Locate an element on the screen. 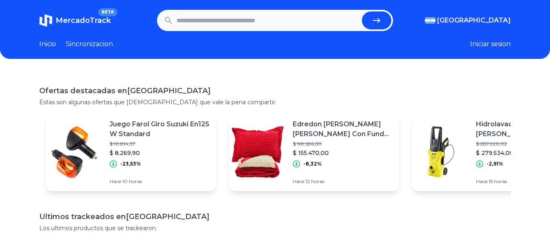 Image resolution: width=550 pixels, height=242 pixels. p: Juego Farol Giro Suzuki En125 W Standard is located at coordinates (159, 129).